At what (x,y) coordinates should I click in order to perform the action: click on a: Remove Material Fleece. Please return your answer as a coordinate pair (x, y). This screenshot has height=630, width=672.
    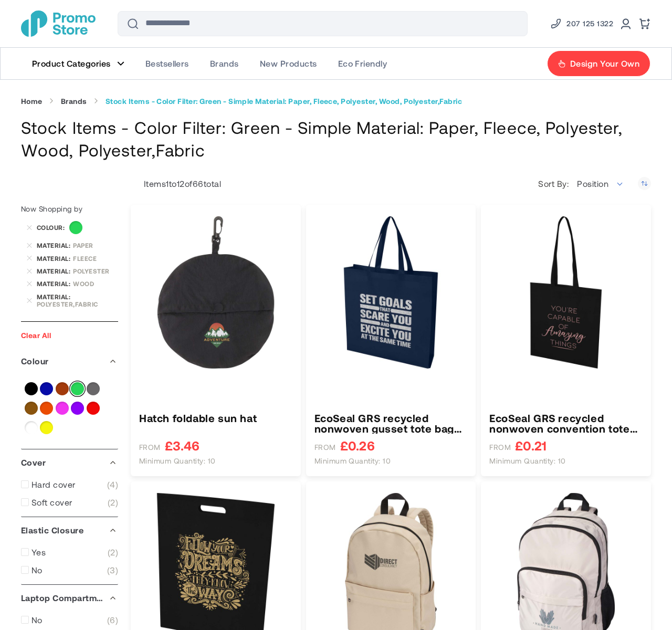
    Looking at the image, I should click on (29, 258).